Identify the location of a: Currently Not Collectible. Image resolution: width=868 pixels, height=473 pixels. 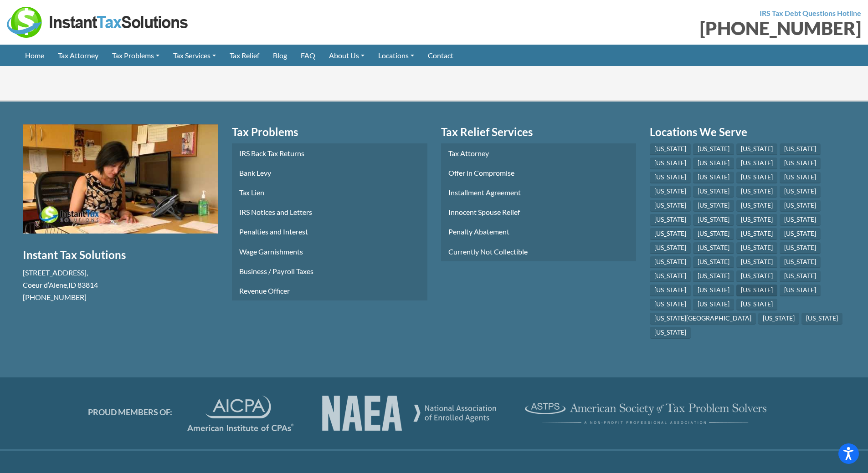
(538, 252).